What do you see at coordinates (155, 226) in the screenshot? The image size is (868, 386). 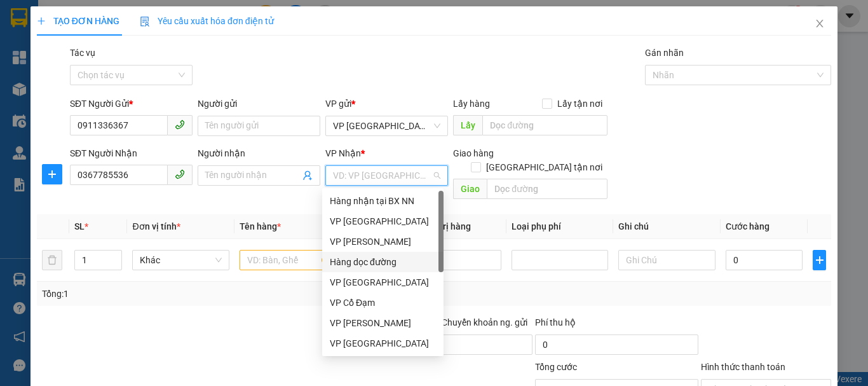 I see `span: Đơn vị tính` at bounding box center [155, 226].